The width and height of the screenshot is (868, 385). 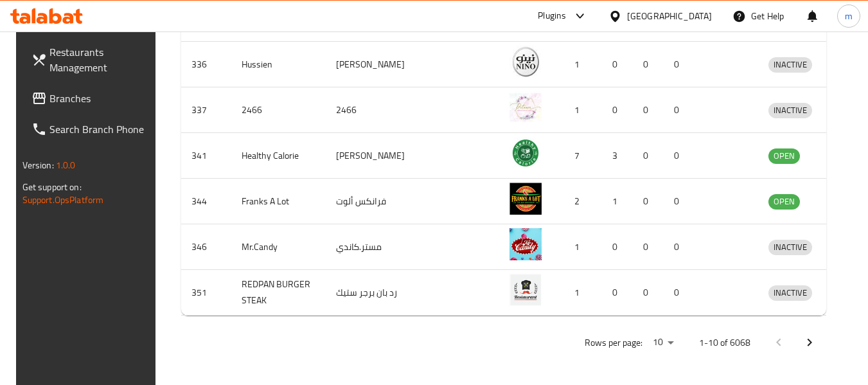 I want to click on span: Get support on:, so click(x=52, y=187).